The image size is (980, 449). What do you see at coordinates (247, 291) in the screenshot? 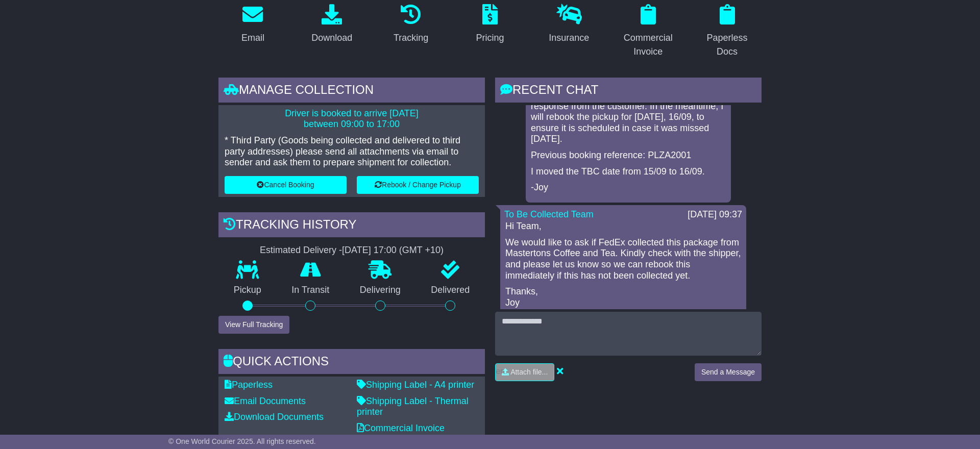
I see `p: Pickup` at bounding box center [247, 291].